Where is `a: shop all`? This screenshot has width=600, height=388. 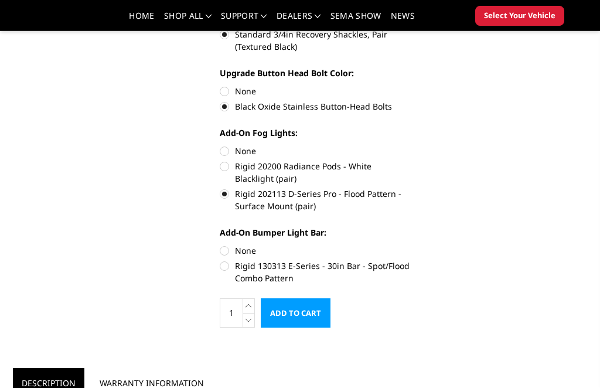 a: shop all is located at coordinates (187, 20).